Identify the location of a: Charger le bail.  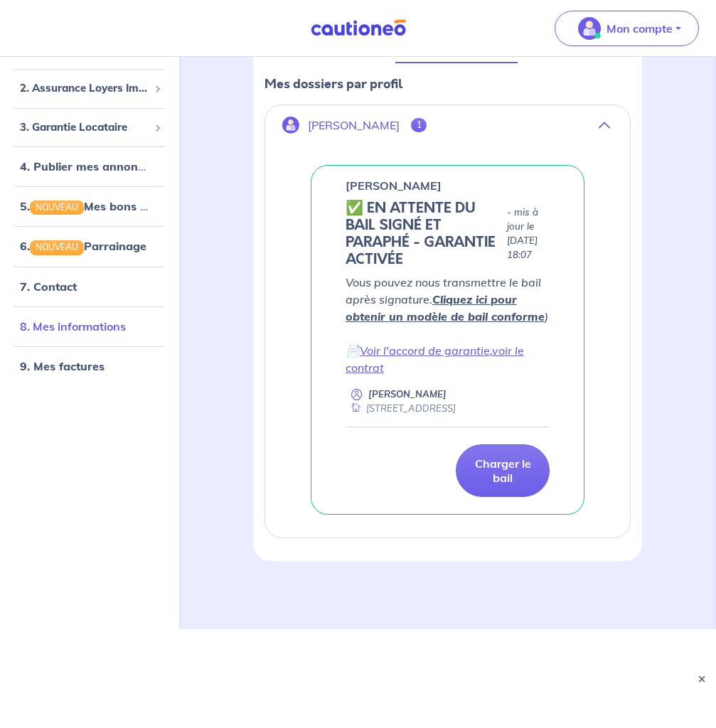
(502, 471).